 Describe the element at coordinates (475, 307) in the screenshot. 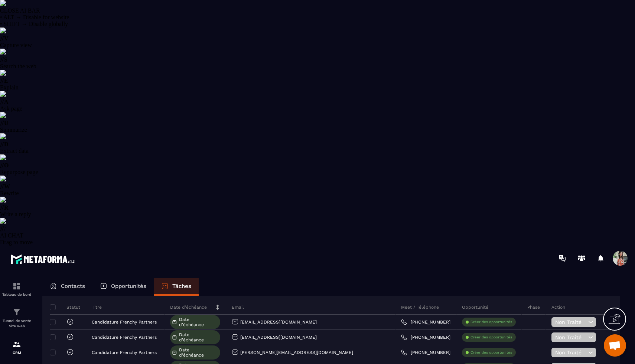

I see `p: Opportunité` at that location.